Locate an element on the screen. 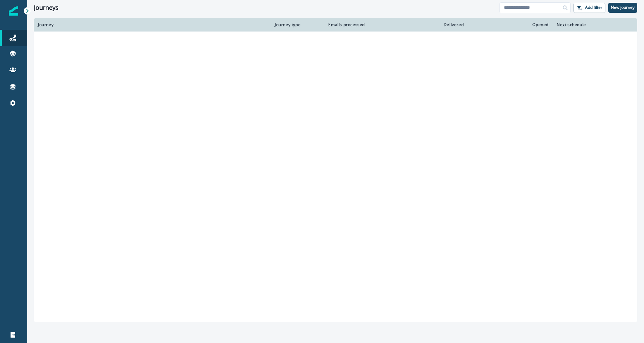  p: New journey is located at coordinates (622, 7).